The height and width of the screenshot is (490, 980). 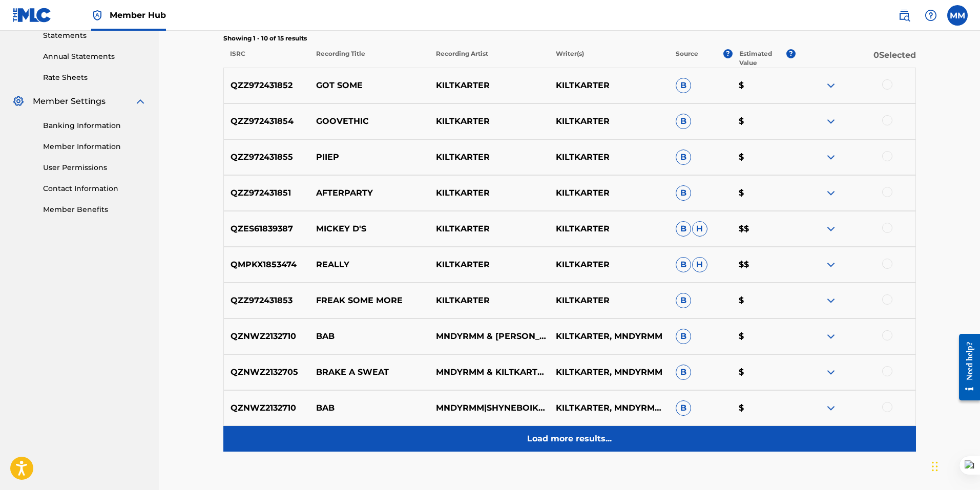 I want to click on div: Drag, so click(x=935, y=466).